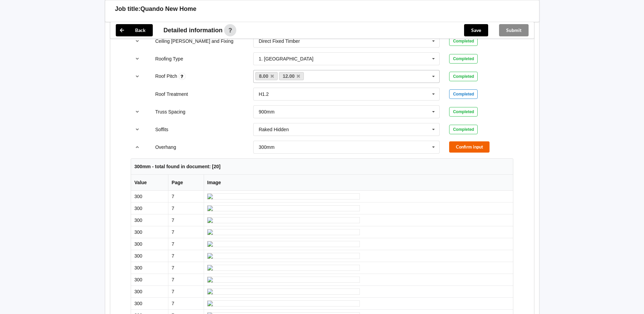  What do you see at coordinates (469, 147) in the screenshot?
I see `button: Confirm input` at bounding box center [469, 147].